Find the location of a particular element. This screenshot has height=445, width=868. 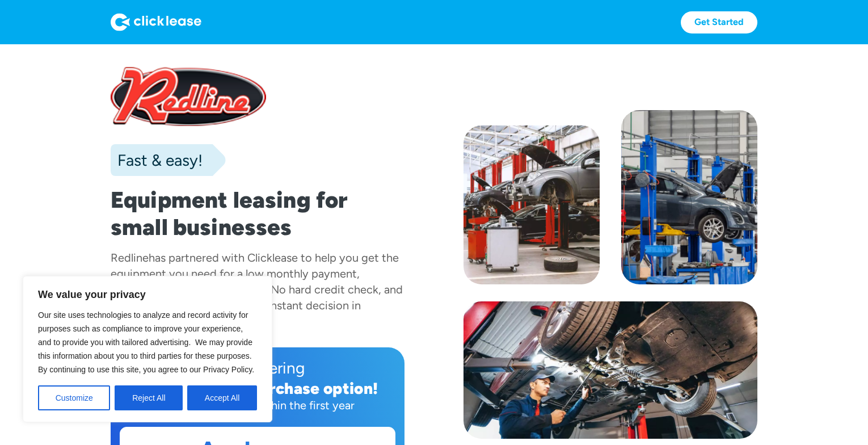

div: has partnered with Clicklease to help you get the equipment you need for a low monthly payment, c... is located at coordinates (256, 289).